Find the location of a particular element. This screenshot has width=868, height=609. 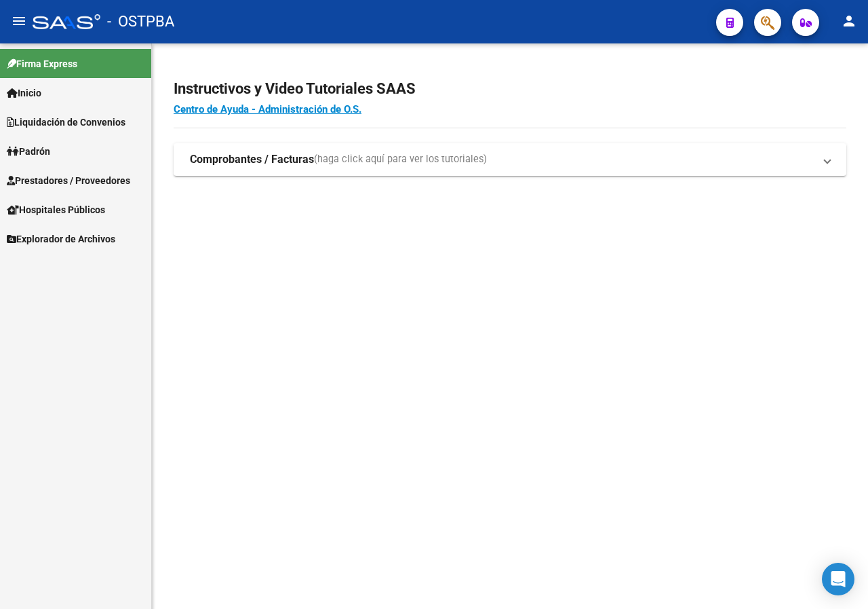

span: Liquidación de Convenios is located at coordinates (66, 122).